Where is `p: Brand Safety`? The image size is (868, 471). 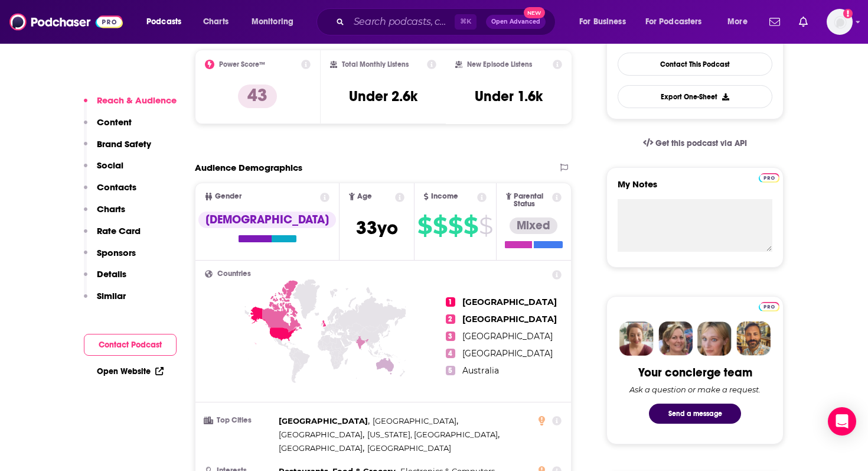 p: Brand Safety is located at coordinates (124, 143).